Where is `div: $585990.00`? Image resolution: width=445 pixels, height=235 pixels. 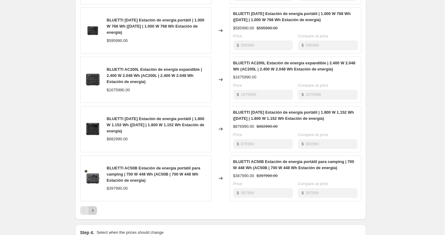 div: $585990.00 is located at coordinates (243, 28).